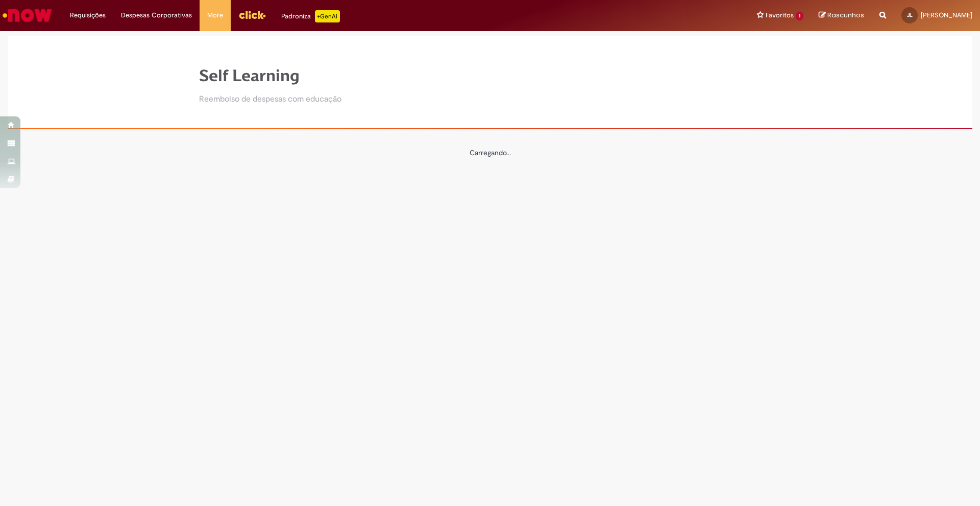 This screenshot has width=980, height=506. I want to click on img: click_logo_yellow_360x200.png, so click(252, 15).